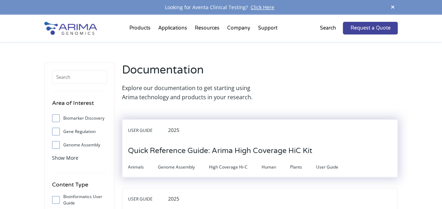 This screenshot has height=209, width=442. What do you see at coordinates (79, 118) in the screenshot?
I see `label: Biomarker Discovery` at bounding box center [79, 118].